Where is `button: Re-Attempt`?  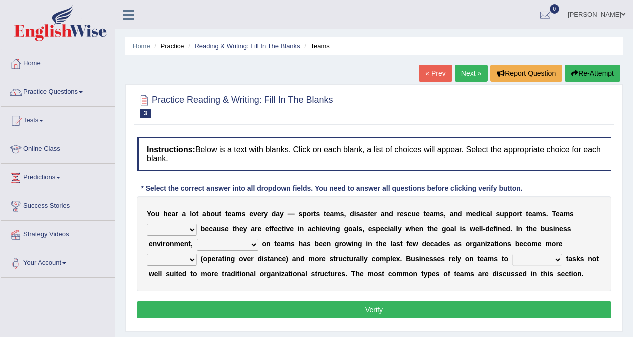
button: Re-Attempt is located at coordinates (593, 73).